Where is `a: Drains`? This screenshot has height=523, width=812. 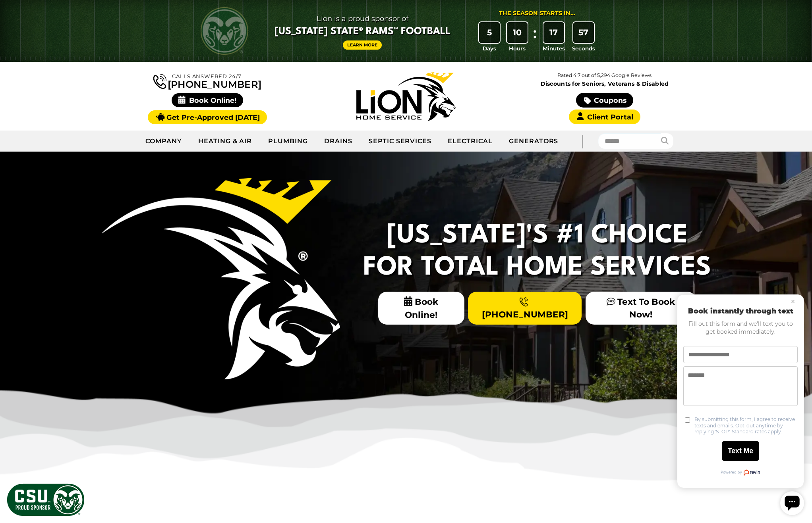 a: Drains is located at coordinates (339, 141).